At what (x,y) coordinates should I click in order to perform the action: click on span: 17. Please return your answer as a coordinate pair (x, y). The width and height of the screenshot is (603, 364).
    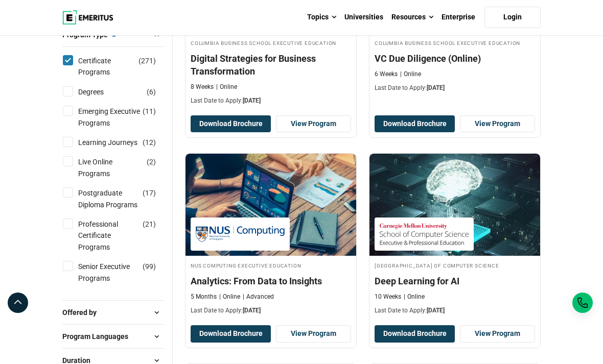
    Looking at the image, I should click on (149, 193).